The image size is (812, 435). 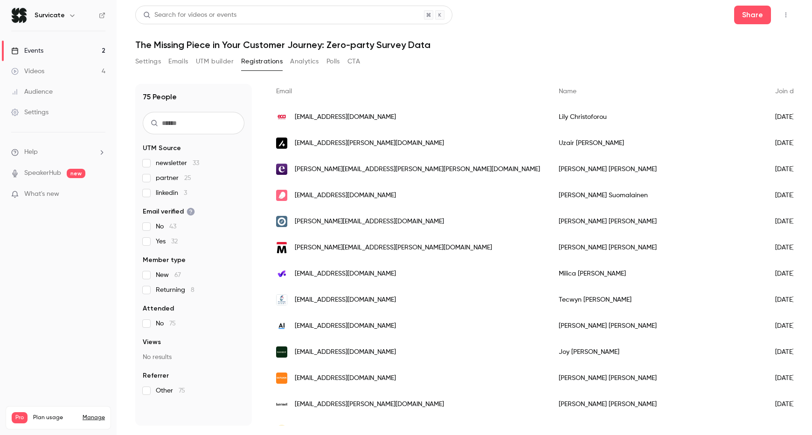 What do you see at coordinates (304, 62) in the screenshot?
I see `button: Analytics` at bounding box center [304, 62].